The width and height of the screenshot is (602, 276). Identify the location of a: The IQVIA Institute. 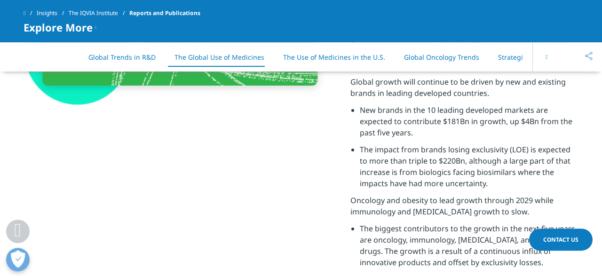
(99, 13).